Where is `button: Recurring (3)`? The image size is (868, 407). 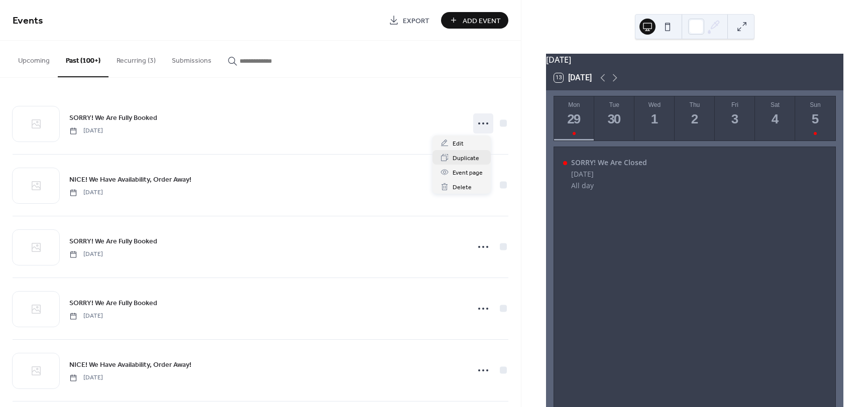 button: Recurring (3) is located at coordinates (136, 59).